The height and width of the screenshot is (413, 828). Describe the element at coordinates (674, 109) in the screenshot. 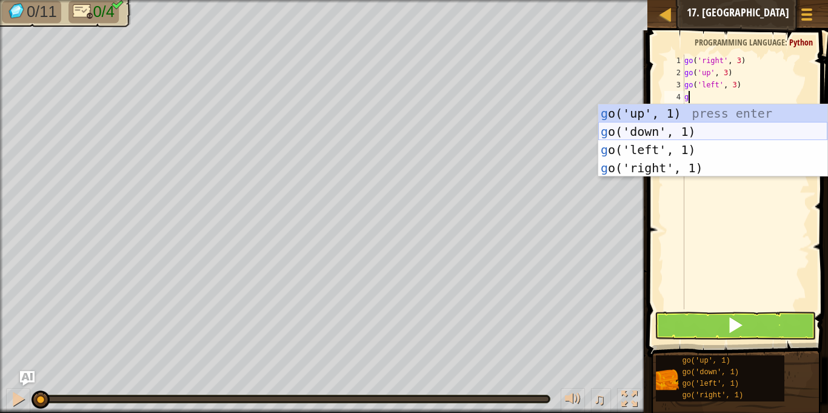

I see `div: 5` at that location.